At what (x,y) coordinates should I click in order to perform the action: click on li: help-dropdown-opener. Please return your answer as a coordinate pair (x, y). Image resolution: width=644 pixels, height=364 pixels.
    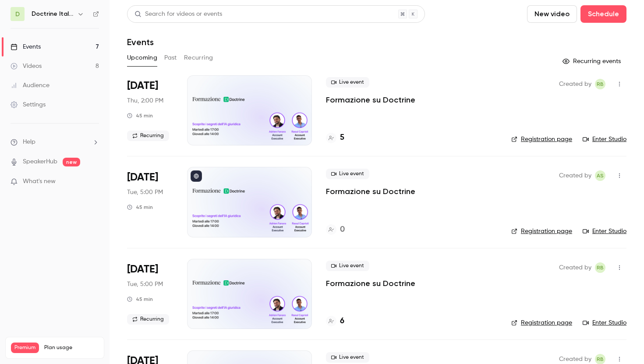
    Looking at the image, I should click on (55, 142).